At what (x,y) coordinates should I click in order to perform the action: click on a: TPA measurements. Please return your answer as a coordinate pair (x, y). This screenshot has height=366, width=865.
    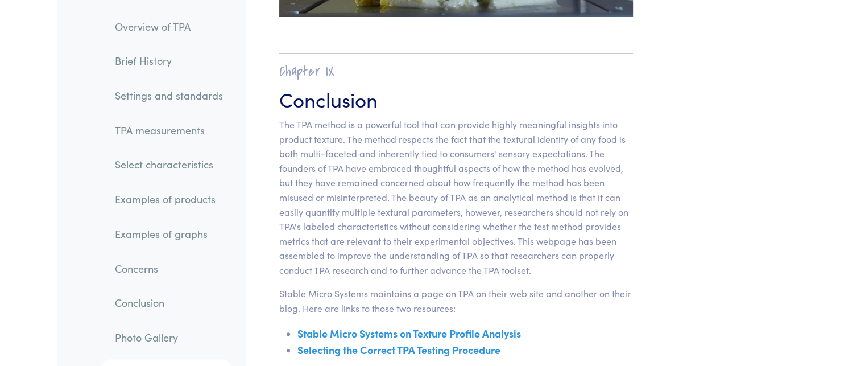
    Looking at the image, I should click on (169, 130).